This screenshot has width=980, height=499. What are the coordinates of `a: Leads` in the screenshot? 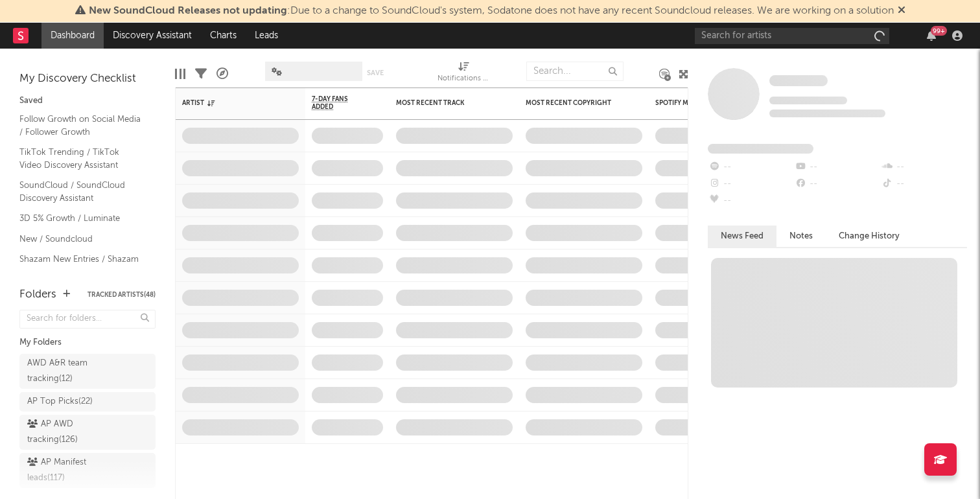 It's located at (266, 36).